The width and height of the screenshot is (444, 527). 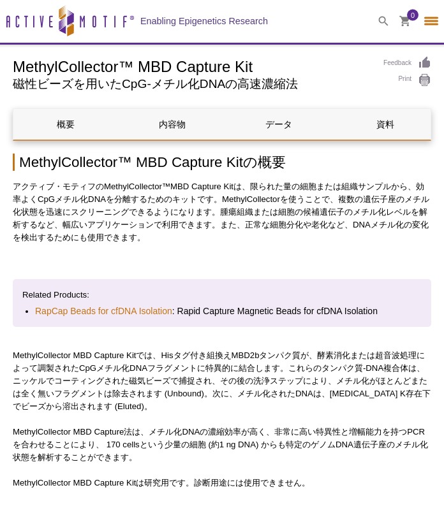 I want to click on a: RapCap Beads for cfDNA Isolation, so click(x=103, y=311).